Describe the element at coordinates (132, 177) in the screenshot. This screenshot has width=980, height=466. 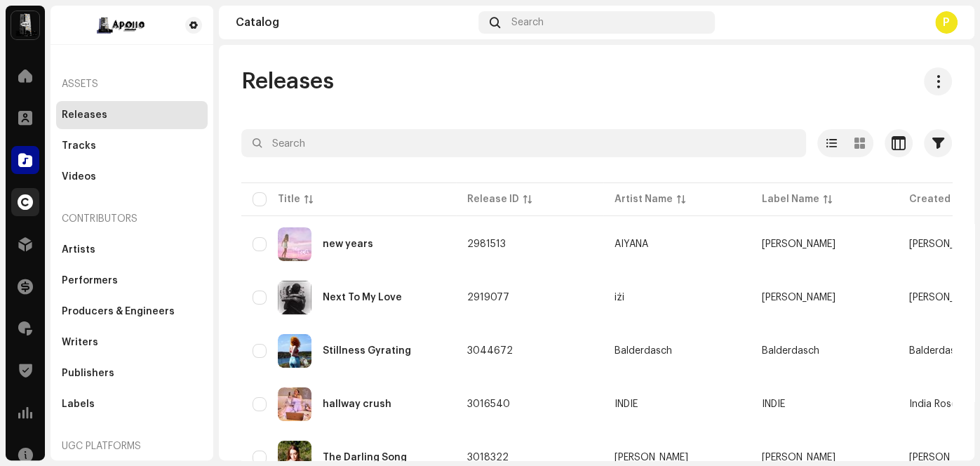
I see `re-m-nav-item: Videos` at that location.